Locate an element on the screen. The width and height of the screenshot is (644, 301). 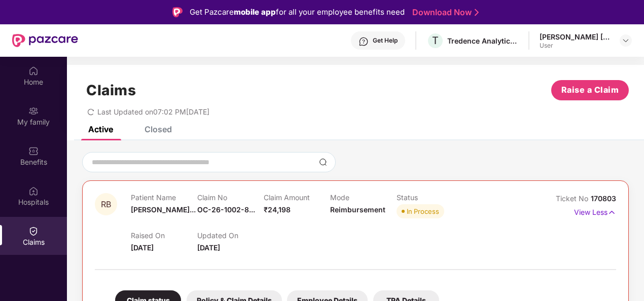
div: Tredence Analytics Solutions Private Limited is located at coordinates (482, 41).